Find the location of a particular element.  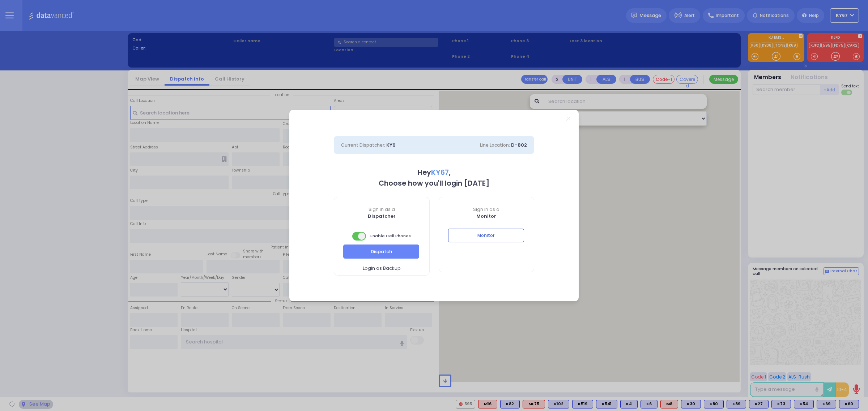

span: D-802 is located at coordinates (519, 145).